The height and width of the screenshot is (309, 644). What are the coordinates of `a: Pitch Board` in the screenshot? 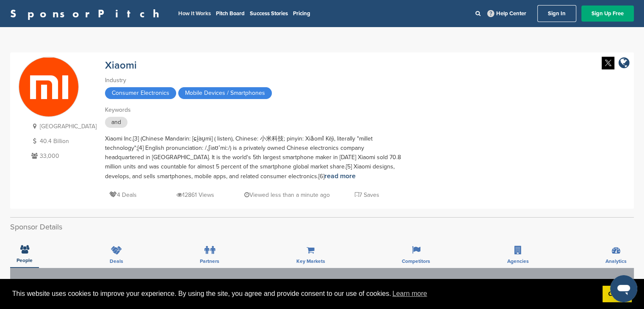 It's located at (230, 13).